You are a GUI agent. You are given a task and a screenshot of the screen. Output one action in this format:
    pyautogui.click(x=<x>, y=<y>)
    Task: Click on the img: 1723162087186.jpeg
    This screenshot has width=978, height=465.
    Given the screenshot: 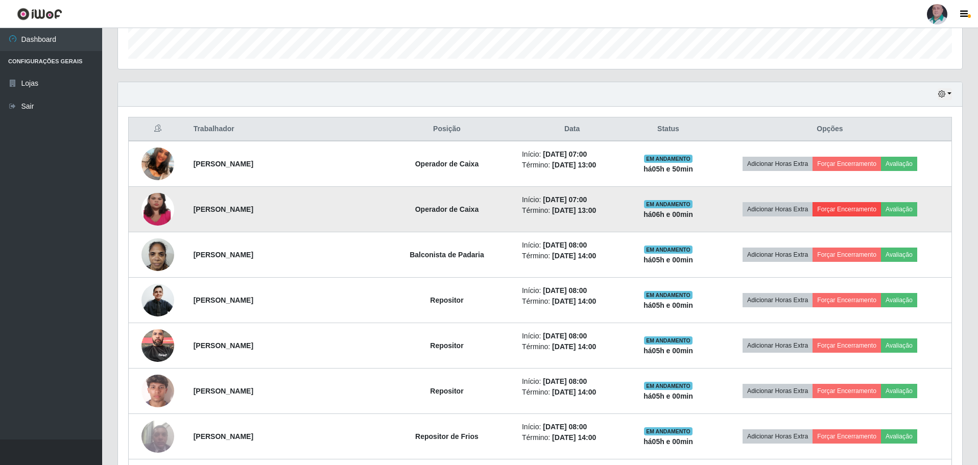 What is the action you would take?
    pyautogui.click(x=158, y=436)
    